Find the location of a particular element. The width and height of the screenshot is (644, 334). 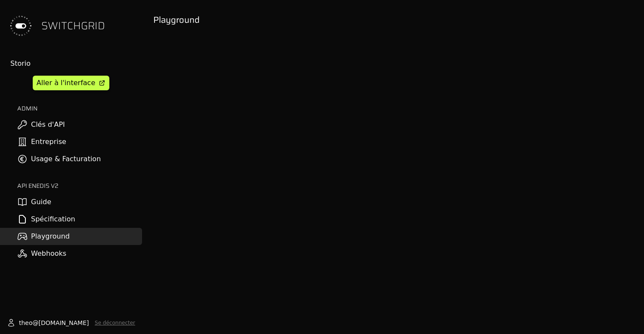

div: Storio is located at coordinates (76, 64).